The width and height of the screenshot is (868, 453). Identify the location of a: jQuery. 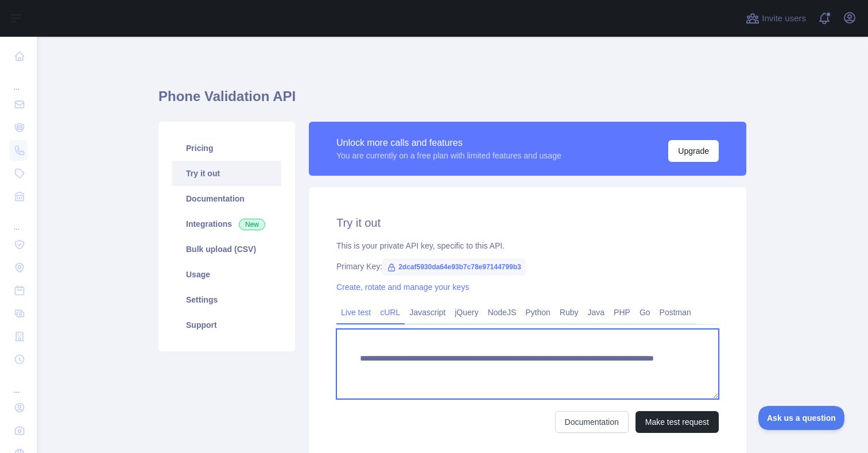
(466, 313).